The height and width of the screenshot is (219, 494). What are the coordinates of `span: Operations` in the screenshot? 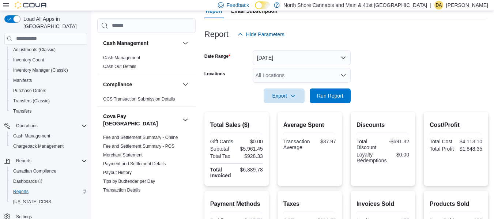 It's located at (50, 126).